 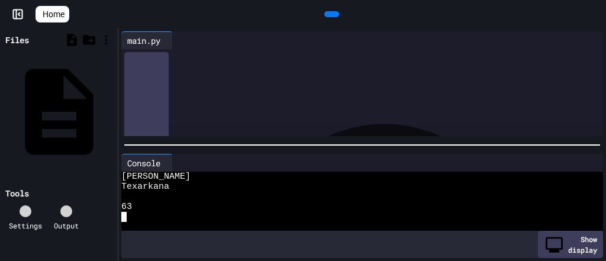 I want to click on span: Home, so click(x=53, y=14).